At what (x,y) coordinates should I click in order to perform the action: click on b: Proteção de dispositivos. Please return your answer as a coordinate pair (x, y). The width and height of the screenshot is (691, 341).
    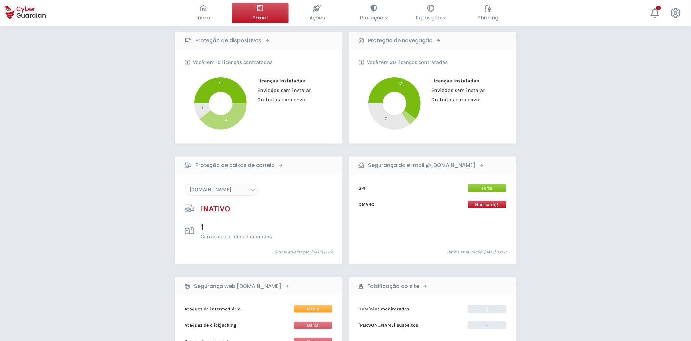
    Looking at the image, I should click on (229, 41).